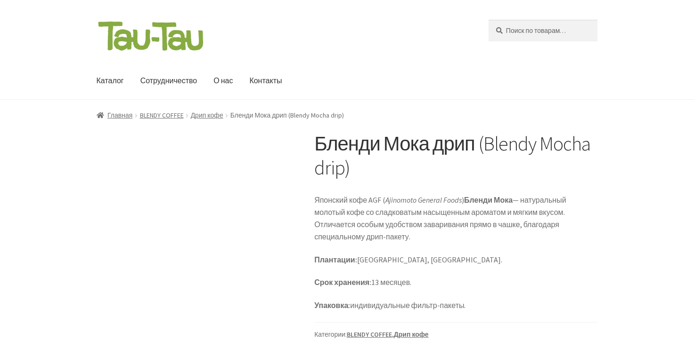  Describe the element at coordinates (455, 306) in the screenshot. I see `p: индивидуальные фильтр-пакеты.` at that location.